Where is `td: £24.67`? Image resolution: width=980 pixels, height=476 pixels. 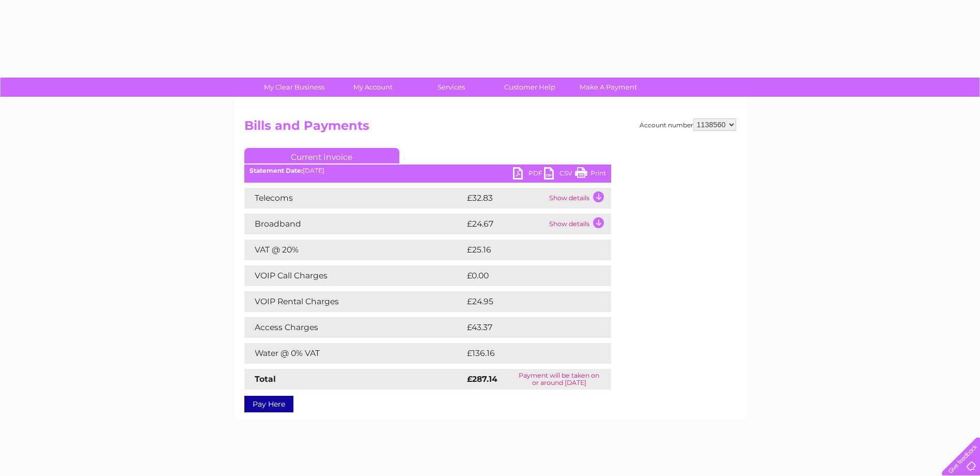
td: £24.67 is located at coordinates (505, 224).